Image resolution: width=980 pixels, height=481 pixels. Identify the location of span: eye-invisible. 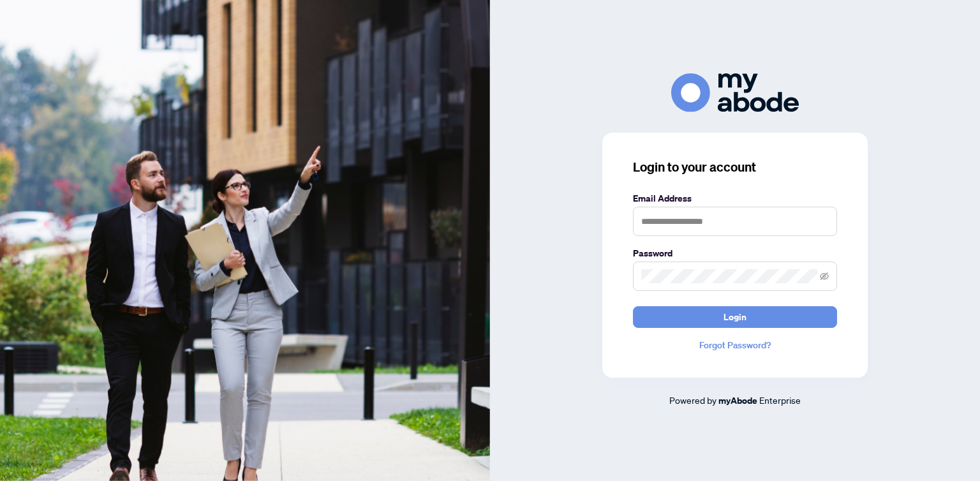
(824, 277).